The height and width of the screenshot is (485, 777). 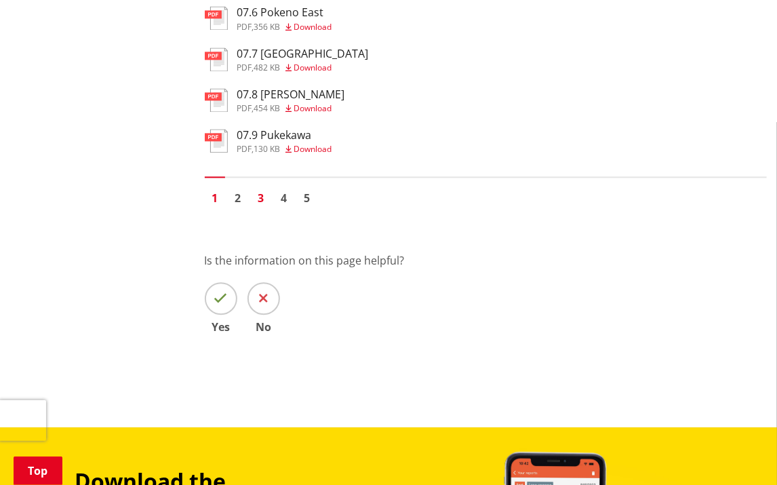 I want to click on h3: 07.9 Pukekawa, so click(x=285, y=135).